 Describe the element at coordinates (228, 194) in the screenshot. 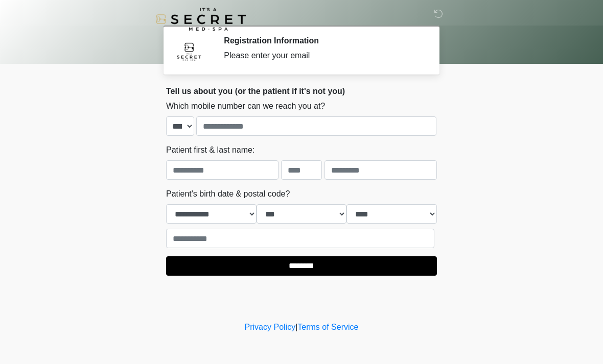

I see `label: Patient's birth date & postal code?` at that location.